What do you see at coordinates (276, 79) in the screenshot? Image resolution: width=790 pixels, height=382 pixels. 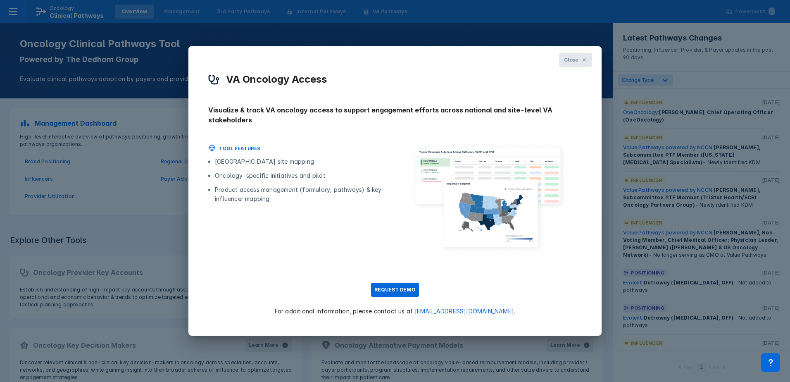 I see `h2: VA Oncology Access` at bounding box center [276, 79].